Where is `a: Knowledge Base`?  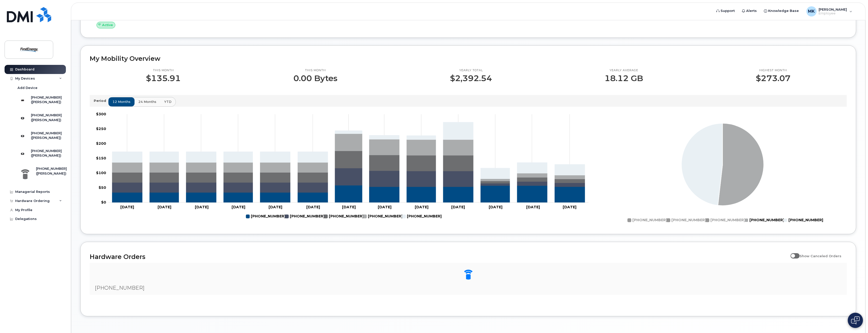 a: Knowledge Base is located at coordinates (781, 11).